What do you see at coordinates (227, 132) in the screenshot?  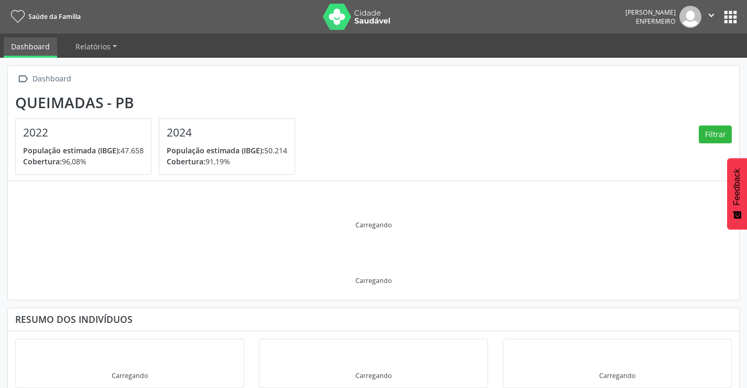 I see `h4: 2024` at bounding box center [227, 132].